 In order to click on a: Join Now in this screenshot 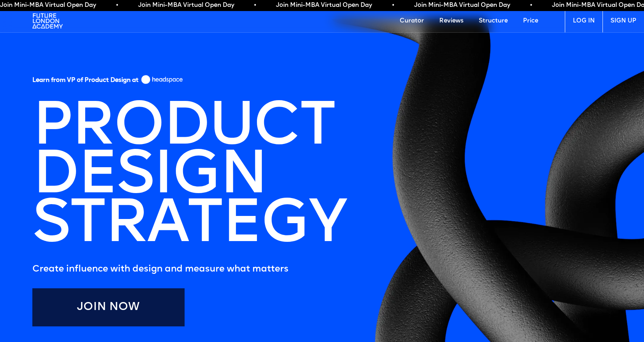, I will do `click(109, 307)`.